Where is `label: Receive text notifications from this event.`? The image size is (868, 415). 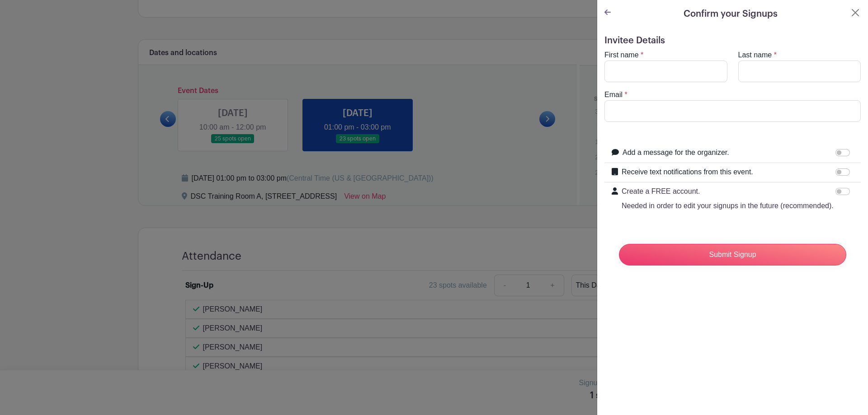
label: Receive text notifications from this event. is located at coordinates (687, 172).